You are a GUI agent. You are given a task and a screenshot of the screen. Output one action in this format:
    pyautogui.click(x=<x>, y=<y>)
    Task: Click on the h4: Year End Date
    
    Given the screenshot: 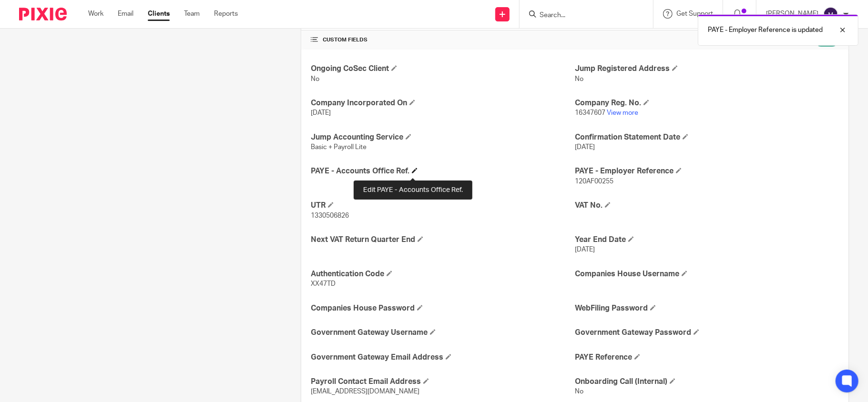 What is the action you would take?
    pyautogui.click(x=707, y=240)
    